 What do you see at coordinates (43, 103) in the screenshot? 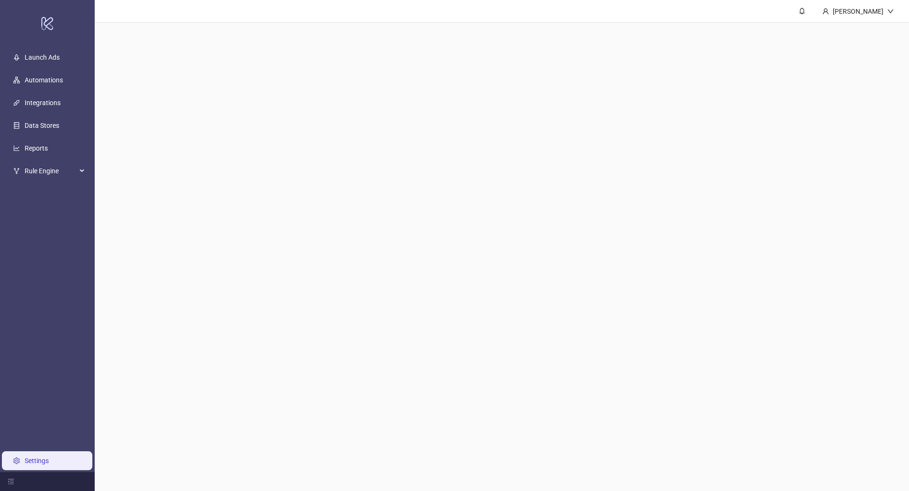
I see `a: Integrations` at bounding box center [43, 103].